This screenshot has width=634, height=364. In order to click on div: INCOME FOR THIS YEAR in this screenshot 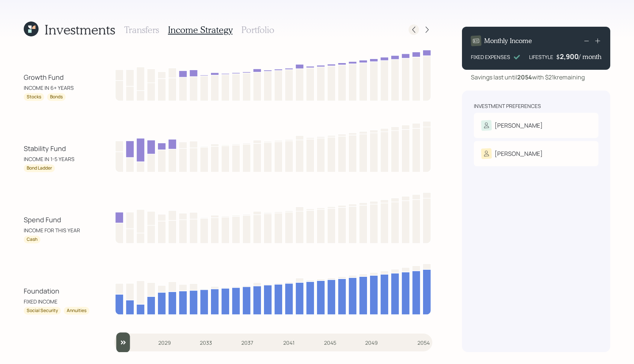, I will do `click(57, 230)`.